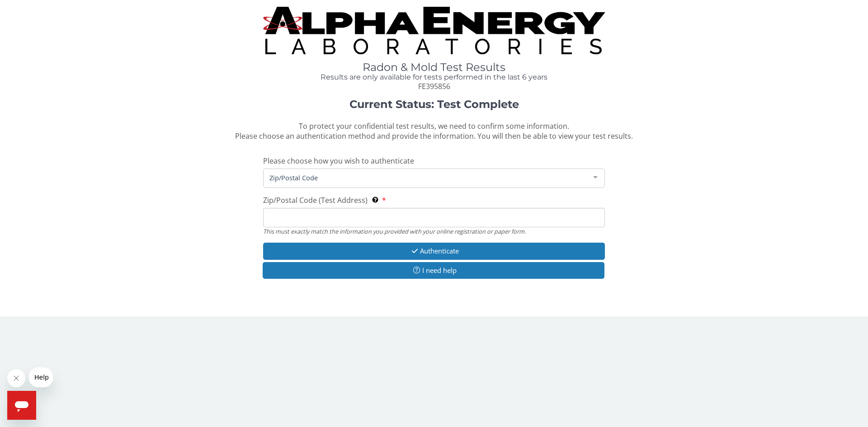  What do you see at coordinates (434, 232) in the screenshot?
I see `div: This must exactly match the information you provided with your online registration or paper form.` at bounding box center [434, 232].